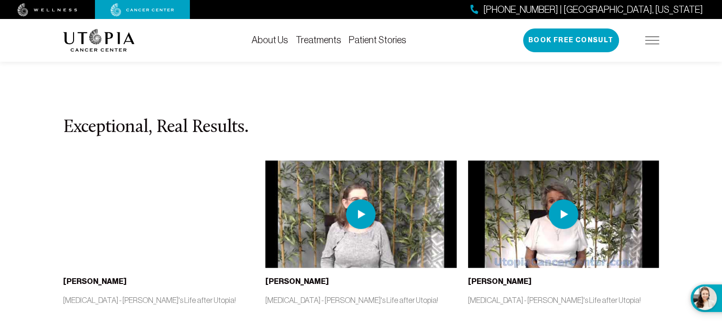  I want to click on a: Patient Stories, so click(378, 40).